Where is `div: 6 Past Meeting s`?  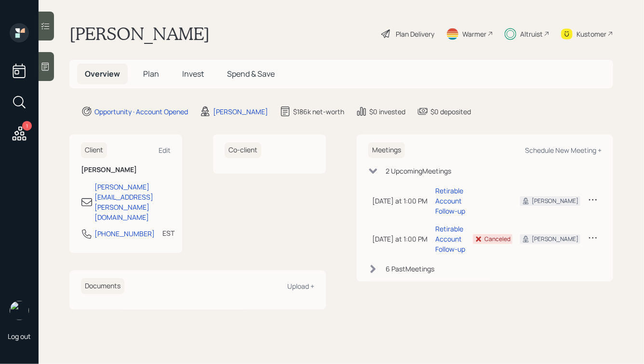
div: 6 Past Meeting s is located at coordinates (410, 269).